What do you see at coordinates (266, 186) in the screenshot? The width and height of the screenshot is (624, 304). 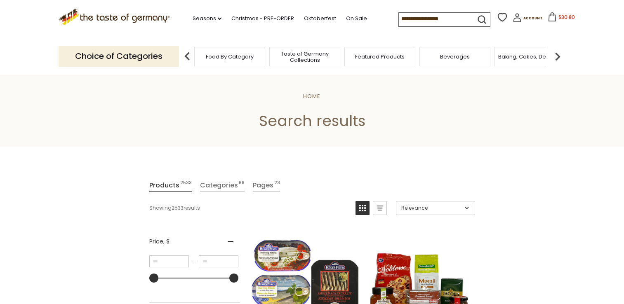 I see `a: View Pages Tab` at bounding box center [266, 186].